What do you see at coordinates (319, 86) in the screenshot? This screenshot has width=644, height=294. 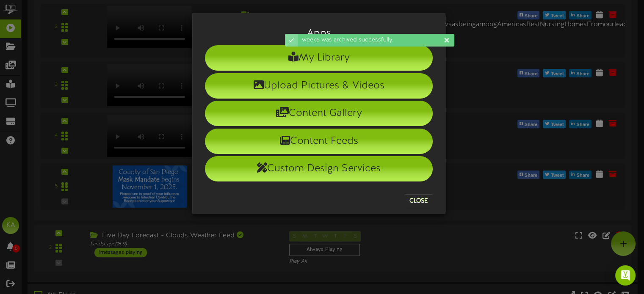 I see `li: Upload Pictures & Videos` at bounding box center [319, 86].